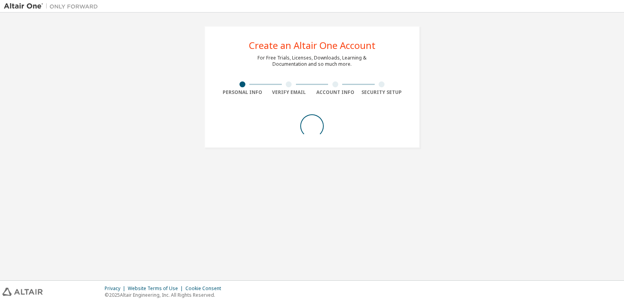  Describe the element at coordinates (156, 289) in the screenshot. I see `div: Website Terms of Use` at that location.